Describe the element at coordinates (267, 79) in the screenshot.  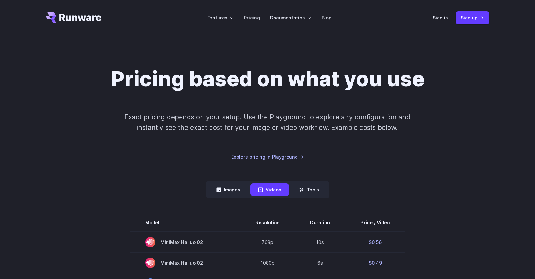
I see `h1: Pricing based on what you use` at that location.